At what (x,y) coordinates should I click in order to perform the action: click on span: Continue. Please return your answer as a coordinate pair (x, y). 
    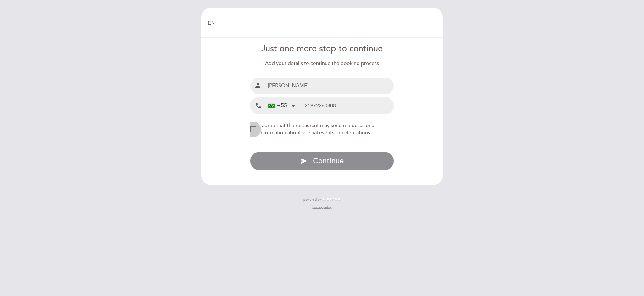
    Looking at the image, I should click on (328, 161).